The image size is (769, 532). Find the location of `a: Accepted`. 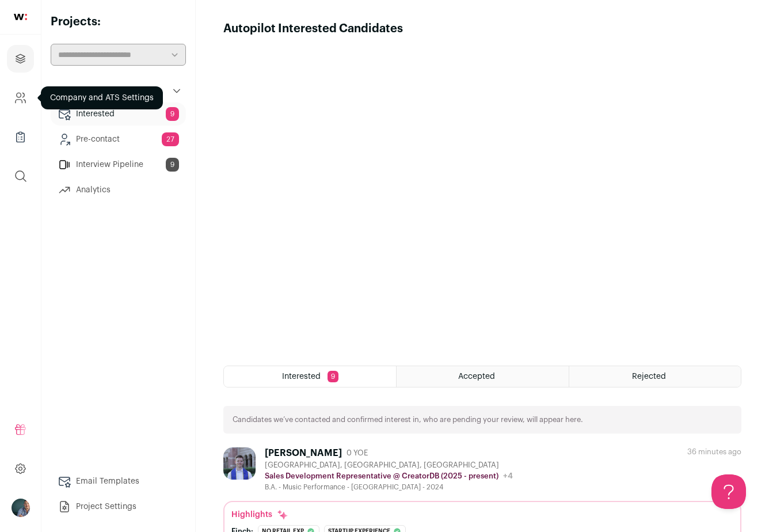

a: Accepted is located at coordinates (482, 376).